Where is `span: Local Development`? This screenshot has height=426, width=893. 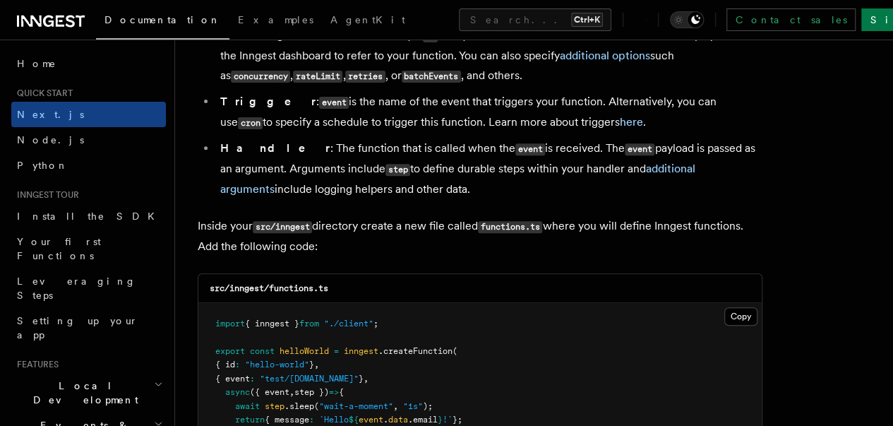
span: Local Development is located at coordinates (83, 393).